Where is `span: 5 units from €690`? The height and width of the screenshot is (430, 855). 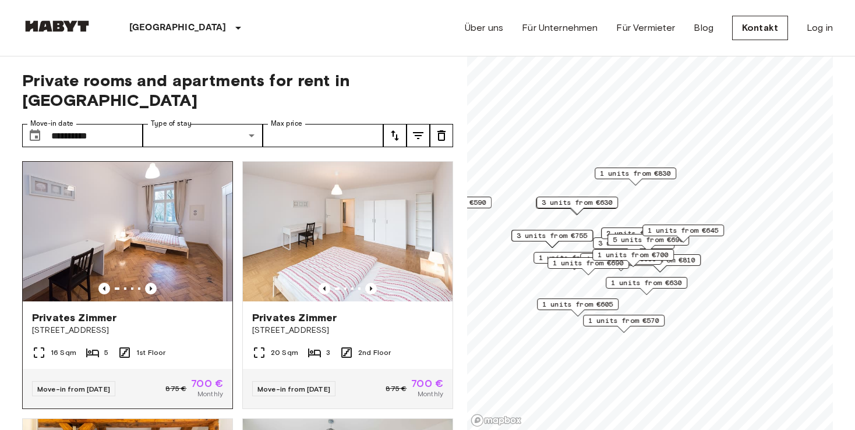
span: 5 units from €690 is located at coordinates (648, 240).